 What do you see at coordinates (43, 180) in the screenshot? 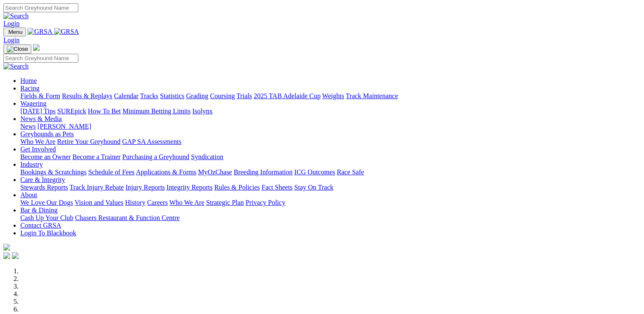
I see `a: Care & Integrity` at bounding box center [43, 180].